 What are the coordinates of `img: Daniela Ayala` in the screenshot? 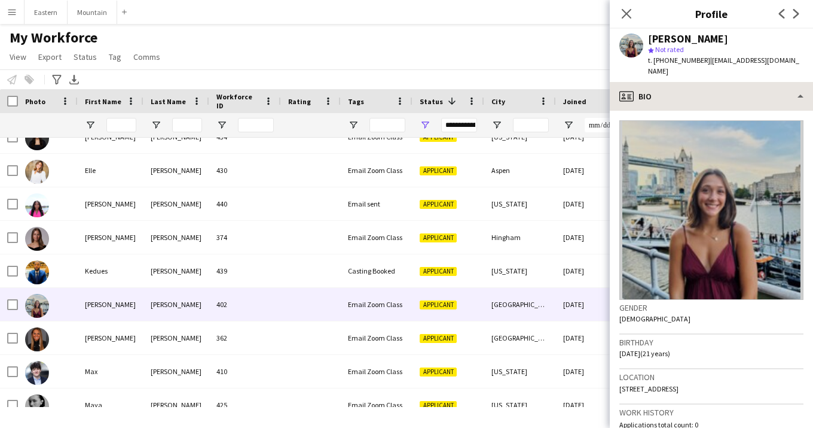 It's located at (37, 138).